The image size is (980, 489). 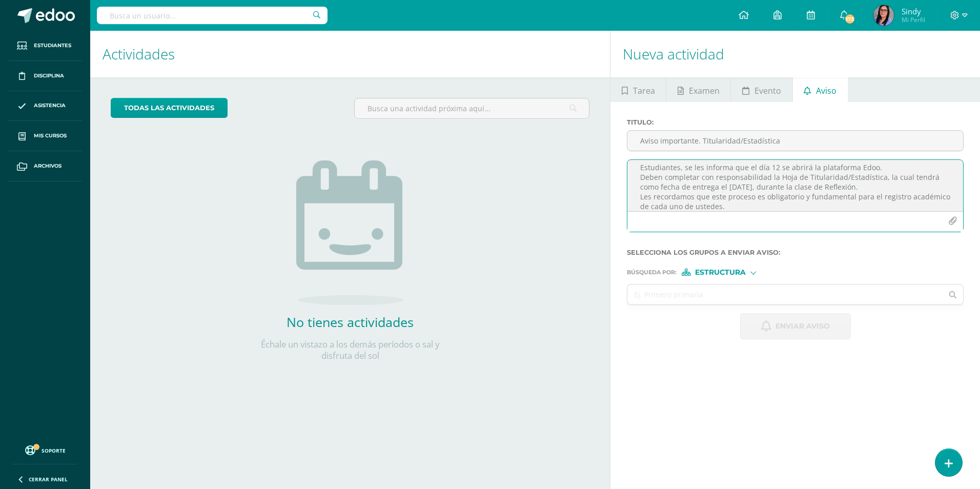 What do you see at coordinates (45, 45) in the screenshot?
I see `a: Estudiantes` at bounding box center [45, 45].